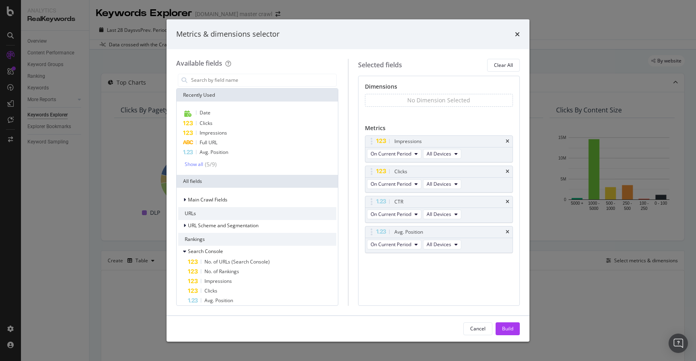 Image resolution: width=696 pixels, height=361 pixels. What do you see at coordinates (348, 181) in the screenshot?
I see `div: modal` at bounding box center [348, 181].